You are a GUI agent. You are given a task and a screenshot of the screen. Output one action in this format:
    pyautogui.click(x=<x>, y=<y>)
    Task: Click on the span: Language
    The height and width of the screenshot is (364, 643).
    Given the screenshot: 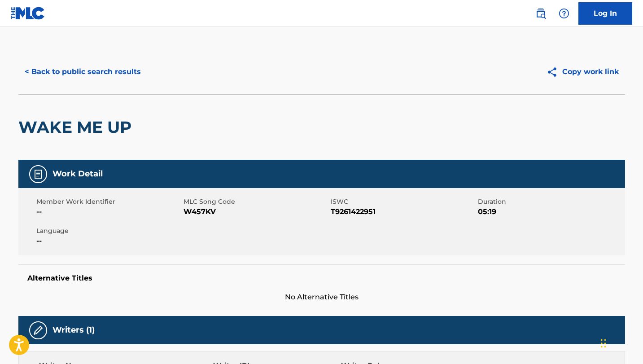 What is the action you would take?
    pyautogui.click(x=109, y=231)
    